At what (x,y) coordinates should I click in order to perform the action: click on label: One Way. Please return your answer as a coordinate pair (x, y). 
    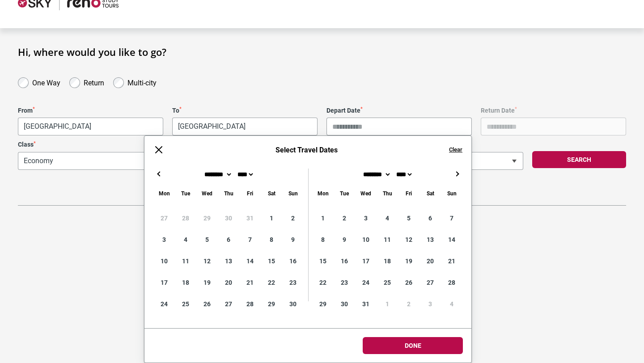
    Looking at the image, I should click on (46, 82).